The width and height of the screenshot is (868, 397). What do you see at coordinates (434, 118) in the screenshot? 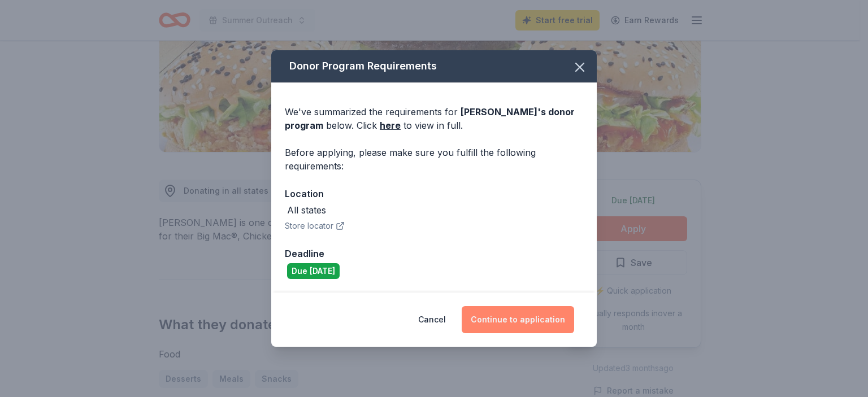
I see `div: We've summarized the requirements for below. Click to view in full.` at bounding box center [434, 118].